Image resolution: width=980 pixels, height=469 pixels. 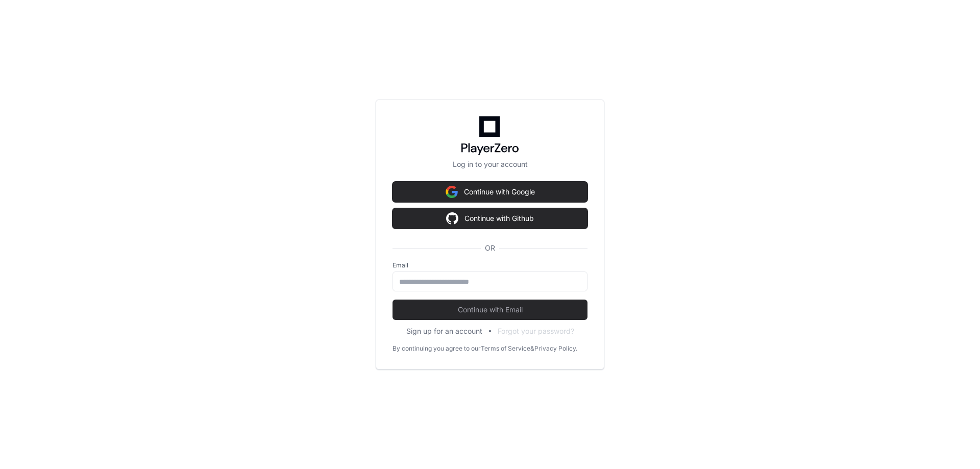 What do you see at coordinates (490, 192) in the screenshot?
I see `button: Continue with Google` at bounding box center [490, 192].